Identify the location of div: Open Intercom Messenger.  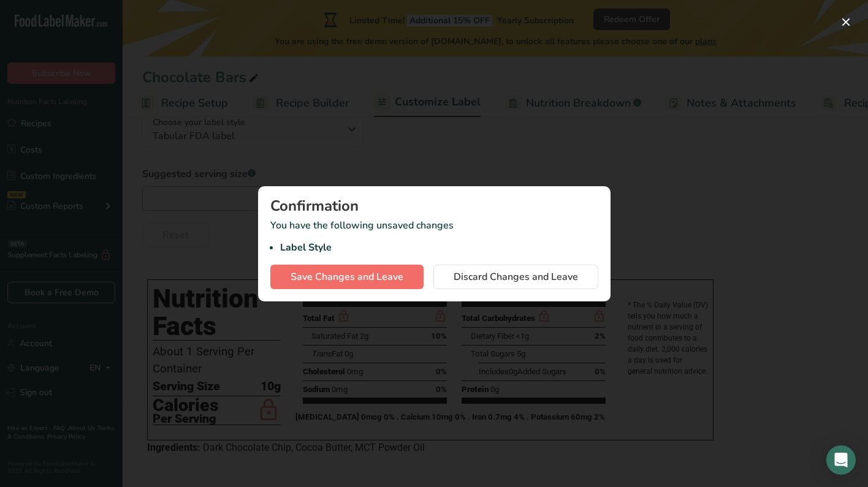
(841, 460).